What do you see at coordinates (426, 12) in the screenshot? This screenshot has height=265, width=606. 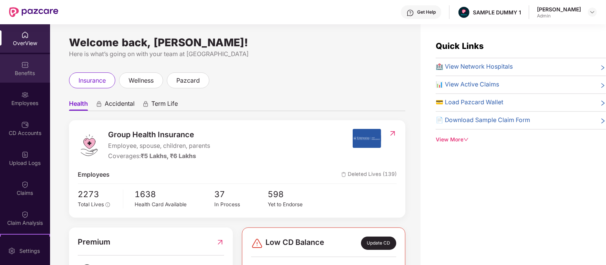 I see `div: Get Help` at bounding box center [426, 12].